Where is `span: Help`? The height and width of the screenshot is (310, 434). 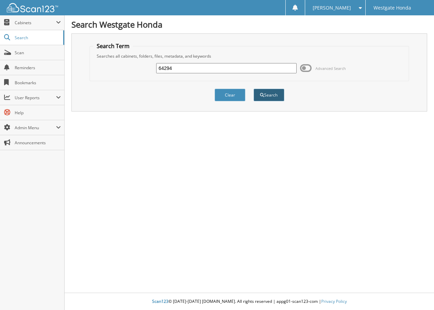
span: Help is located at coordinates (38, 113).